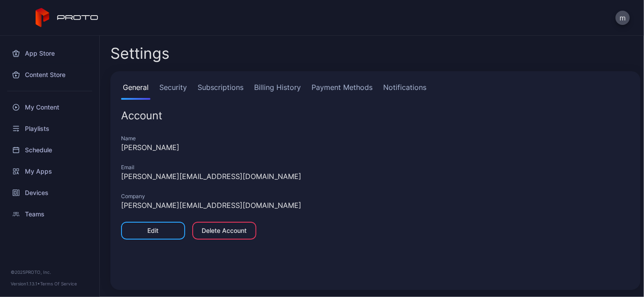 The width and height of the screenshot is (644, 297). I want to click on div: My Apps, so click(50, 172).